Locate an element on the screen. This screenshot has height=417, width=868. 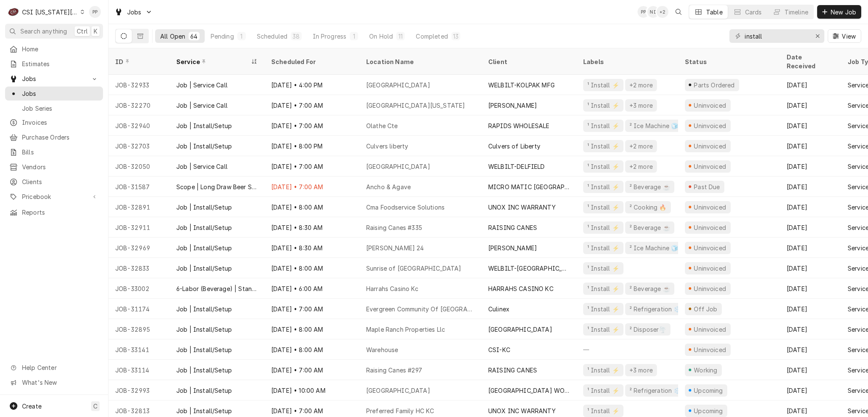
div: UNOX INC WARRANTY is located at coordinates (522, 207).